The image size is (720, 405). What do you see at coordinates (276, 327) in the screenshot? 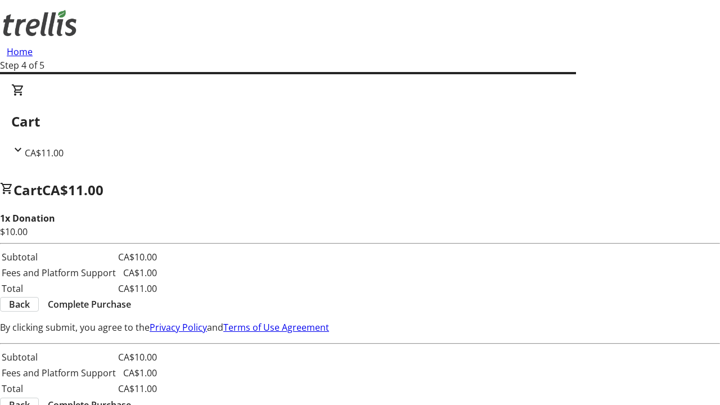
I see `a: Terms of Use Agreement` at bounding box center [276, 327].